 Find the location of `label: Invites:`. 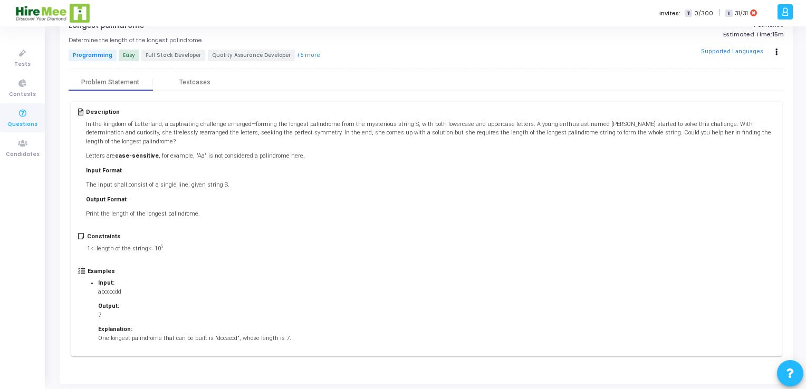

label: Invites: is located at coordinates (670, 13).